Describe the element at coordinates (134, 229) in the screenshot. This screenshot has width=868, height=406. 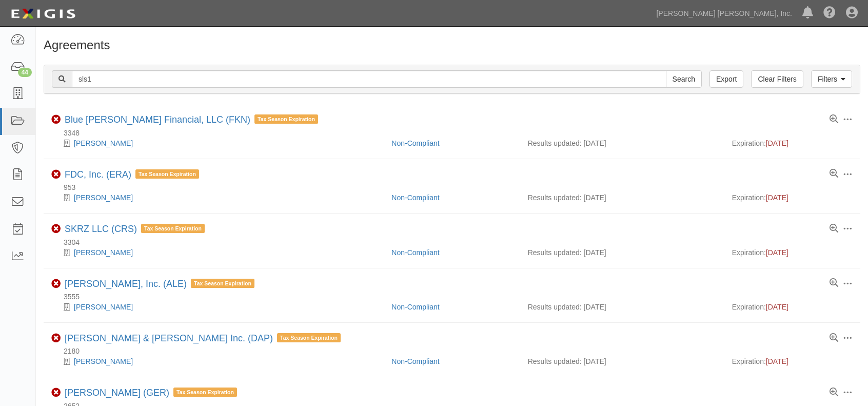
I see `div: SKRZ LLC (CRS)` at that location.